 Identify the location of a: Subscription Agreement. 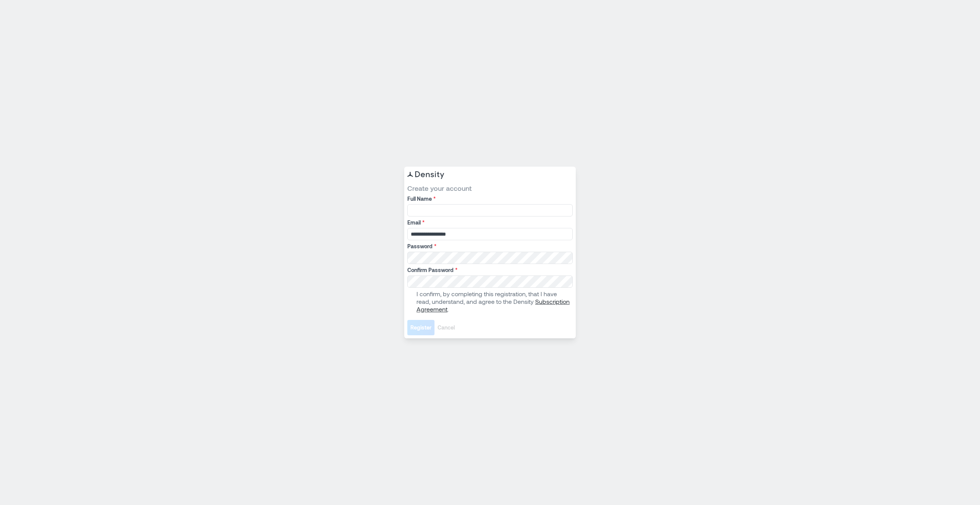
(493, 305).